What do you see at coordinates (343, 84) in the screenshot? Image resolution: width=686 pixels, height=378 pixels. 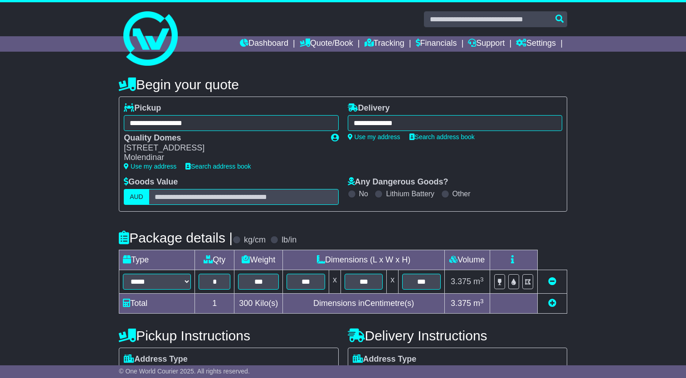 I see `h4: Begin your quote` at bounding box center [343, 84].